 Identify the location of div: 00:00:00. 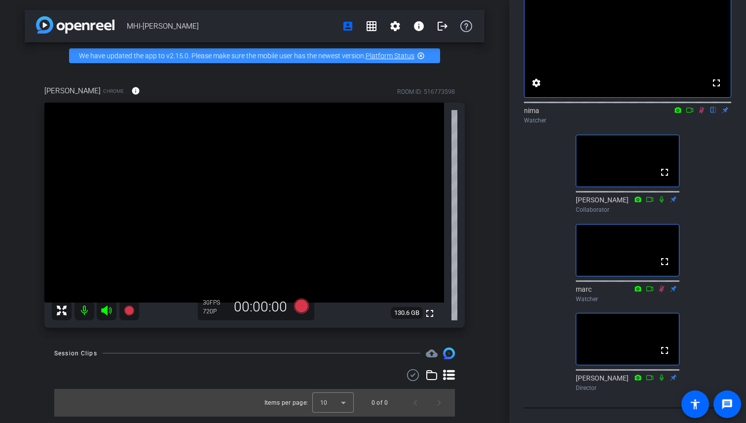
(260, 307).